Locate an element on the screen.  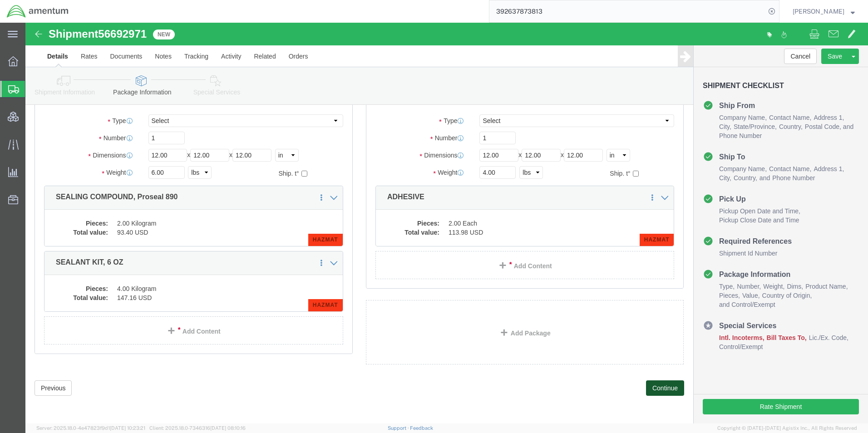
a: Feedback is located at coordinates (421, 428).